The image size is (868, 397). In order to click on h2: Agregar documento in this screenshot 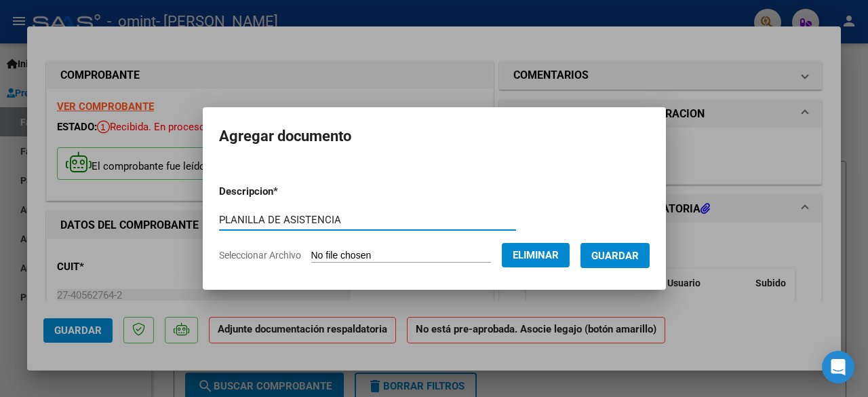, I will do `click(434, 137)`.